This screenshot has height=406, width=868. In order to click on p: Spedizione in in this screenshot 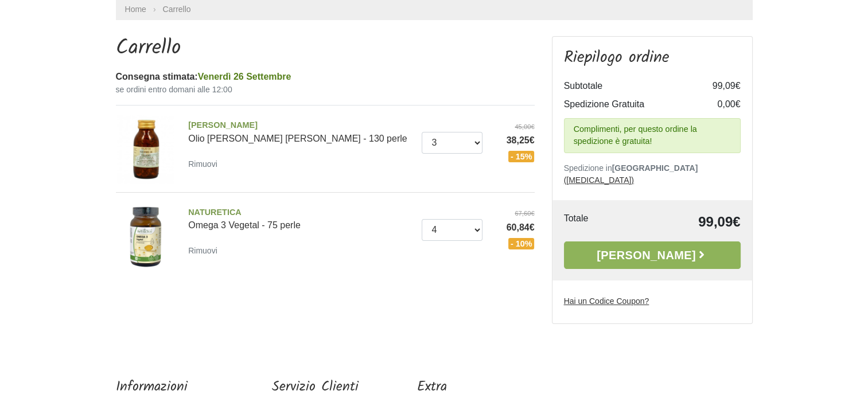, I will do `click(652, 174)`.